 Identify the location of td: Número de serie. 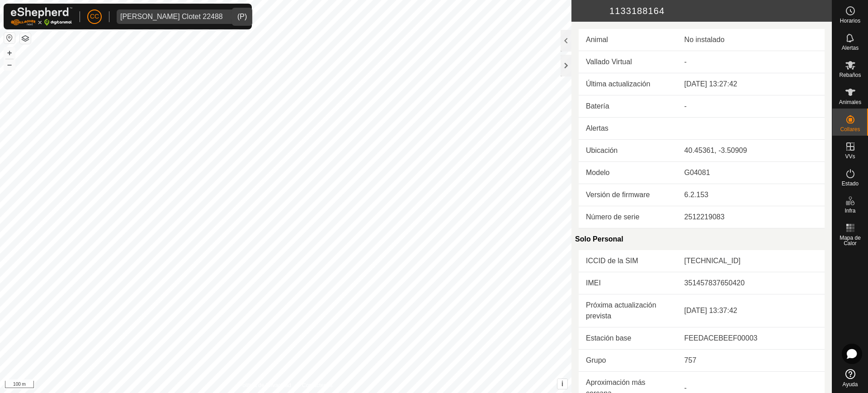
(628, 217).